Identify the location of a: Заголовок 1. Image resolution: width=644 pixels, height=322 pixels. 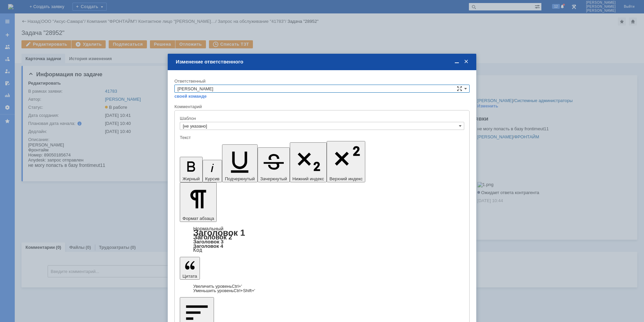
(219, 232).